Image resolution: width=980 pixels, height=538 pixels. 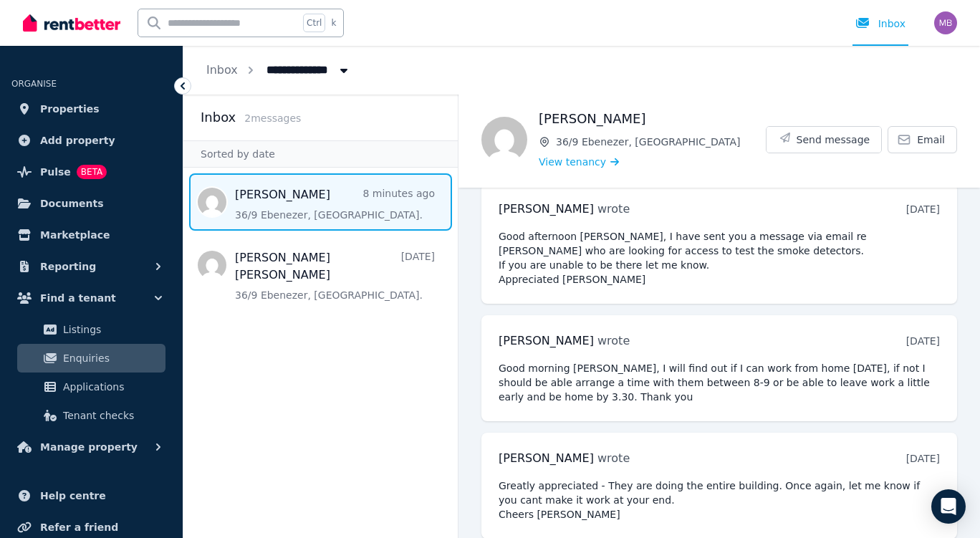 I want to click on a: Marketplace, so click(x=91, y=235).